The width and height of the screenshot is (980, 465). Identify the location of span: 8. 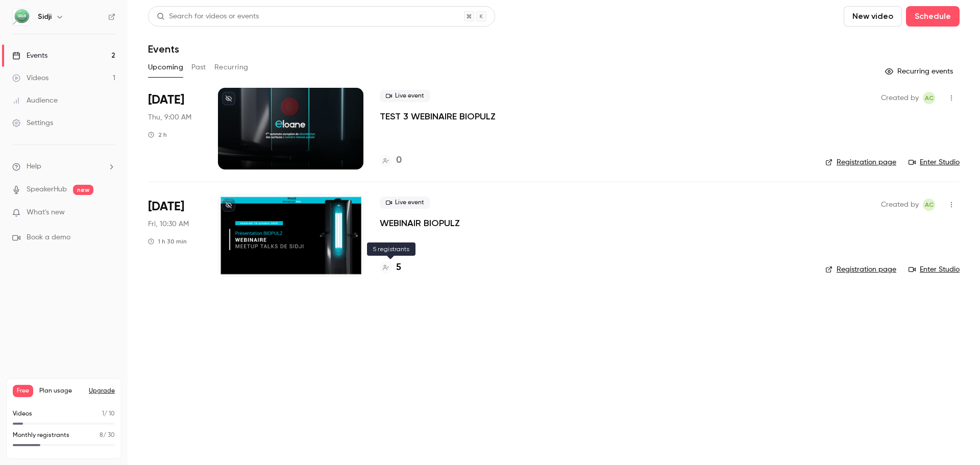
(101, 435).